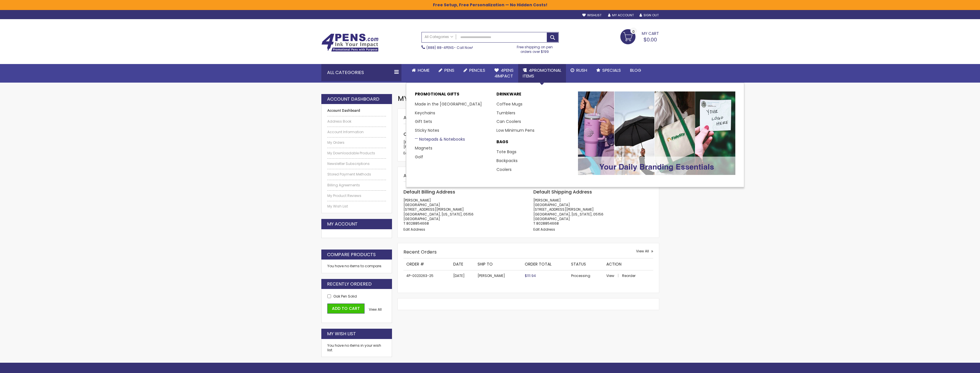  What do you see at coordinates (427, 134) in the screenshot?
I see `span: Contact Information` at bounding box center [427, 134].